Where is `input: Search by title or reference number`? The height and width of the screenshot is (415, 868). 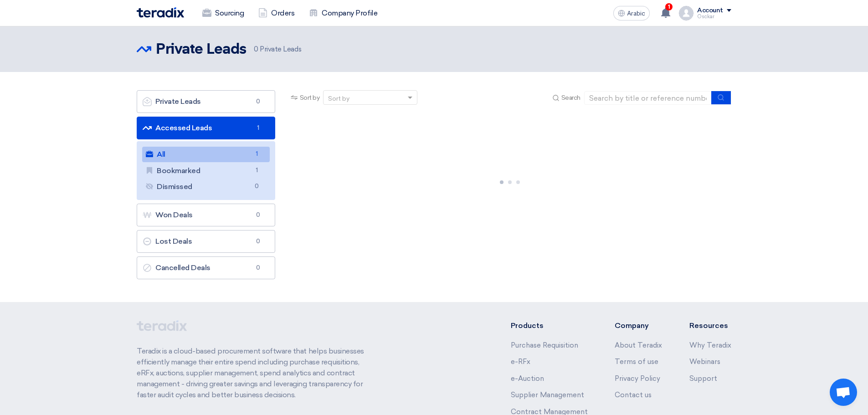 input: Search by title or reference number is located at coordinates (648, 98).